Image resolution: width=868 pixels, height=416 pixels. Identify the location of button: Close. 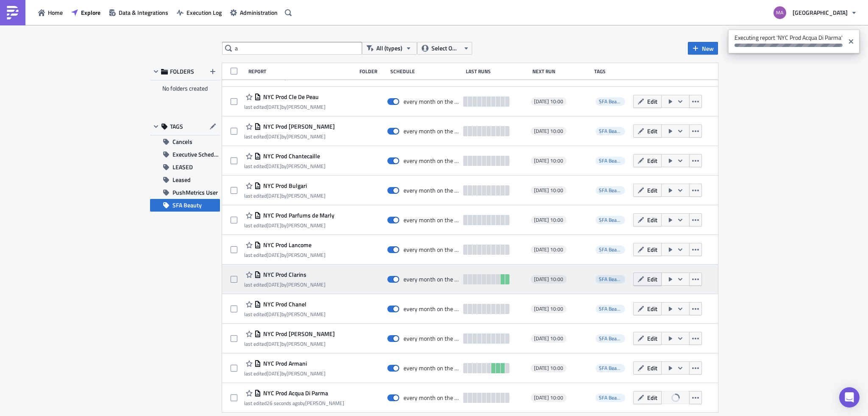
(851, 41).